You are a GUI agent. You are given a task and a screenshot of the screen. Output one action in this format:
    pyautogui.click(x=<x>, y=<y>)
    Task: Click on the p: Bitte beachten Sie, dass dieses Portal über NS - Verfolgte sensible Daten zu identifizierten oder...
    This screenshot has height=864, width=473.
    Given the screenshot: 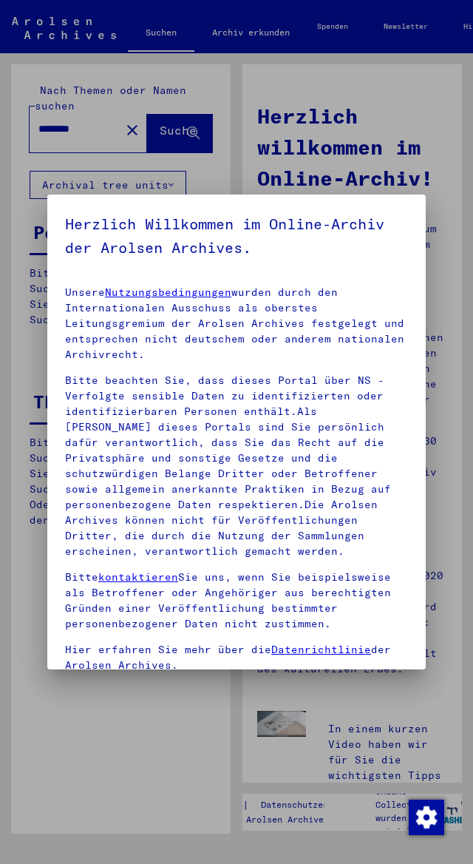 What is the action you would take?
    pyautogui.click(x=237, y=466)
    